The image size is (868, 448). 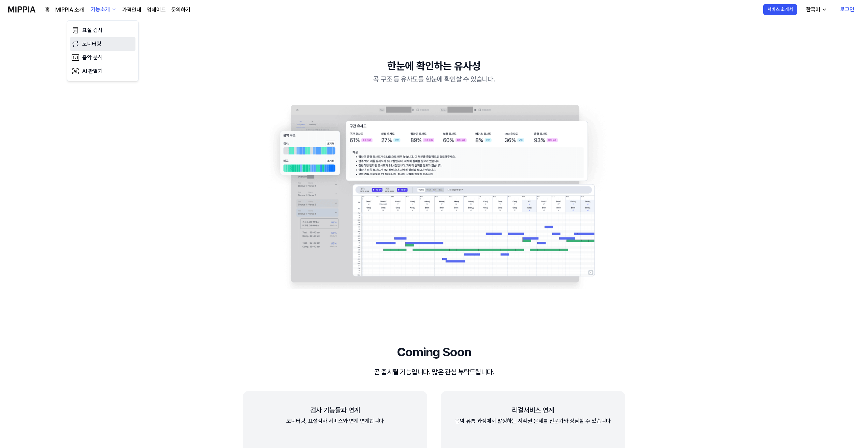 I want to click on a: AI 판별기, so click(x=103, y=71).